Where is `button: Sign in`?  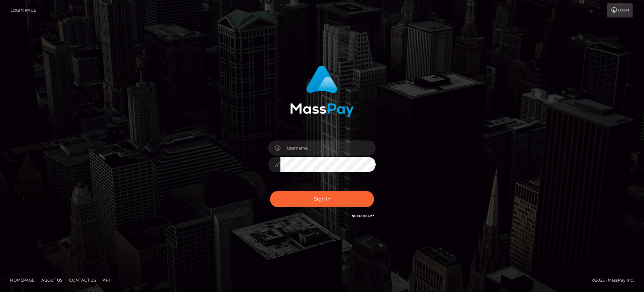 button: Sign in is located at coordinates (322, 199).